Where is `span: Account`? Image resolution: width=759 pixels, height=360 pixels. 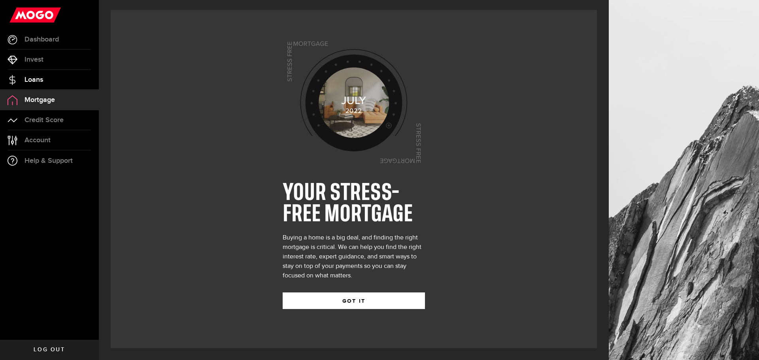
span: Account is located at coordinates (38, 140).